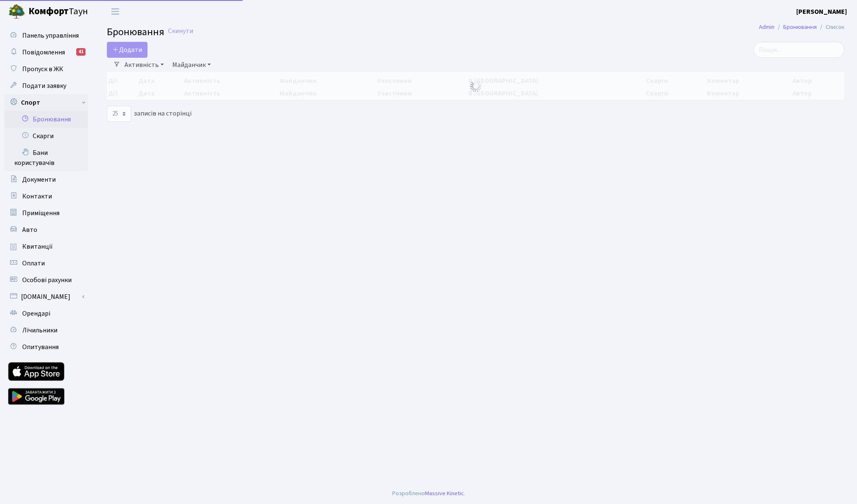 This screenshot has height=504, width=857. Describe the element at coordinates (46, 314) in the screenshot. I see `a: Орендарі` at that location.